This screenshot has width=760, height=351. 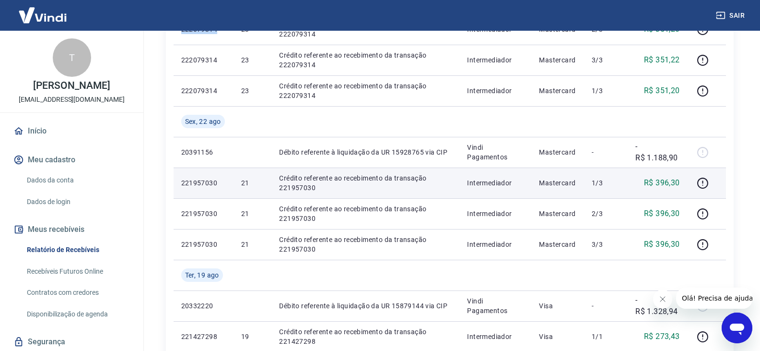 I want to click on p: 19, so click(x=252, y=336).